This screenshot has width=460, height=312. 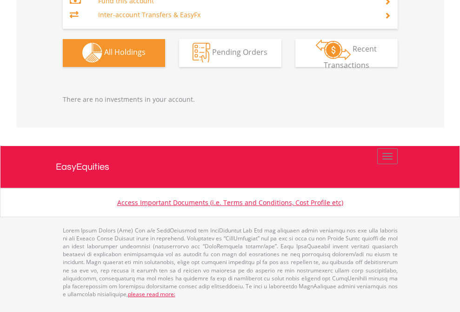 What do you see at coordinates (151, 294) in the screenshot?
I see `a: please read more:` at bounding box center [151, 294].